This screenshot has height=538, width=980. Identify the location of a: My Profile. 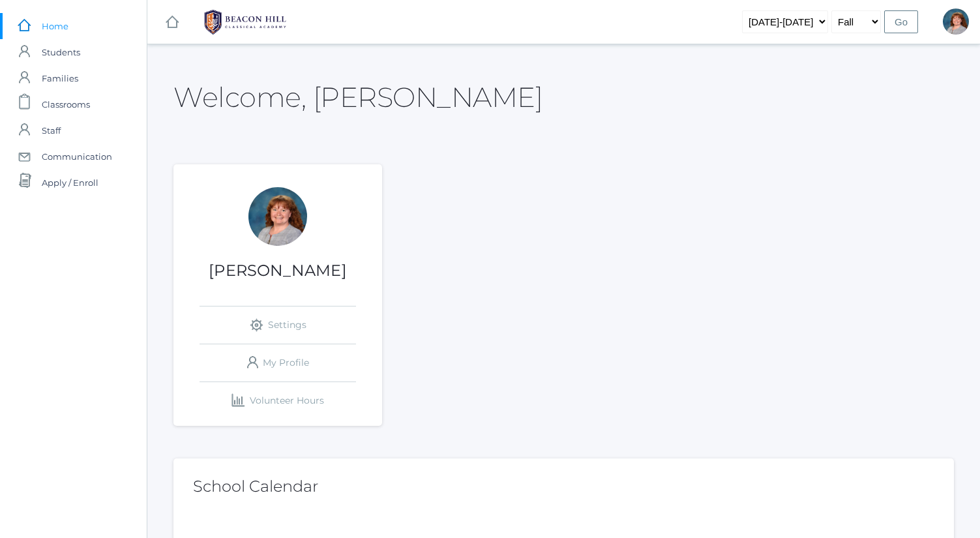
(278, 363).